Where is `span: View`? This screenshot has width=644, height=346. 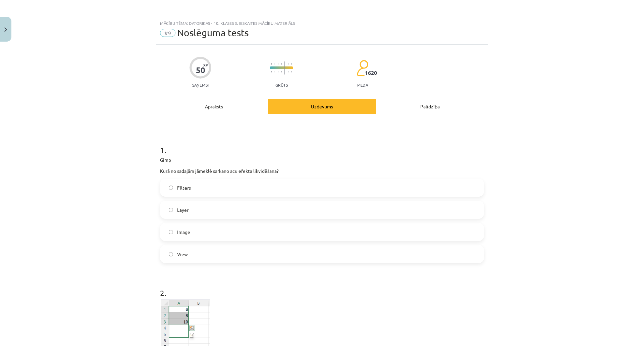
span: View is located at coordinates (182, 254).